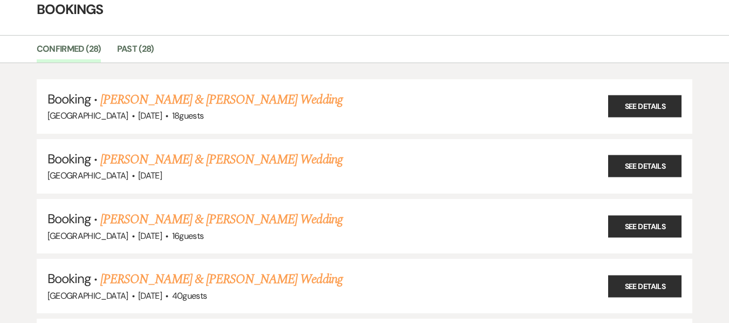  I want to click on span: 18 guests, so click(188, 115).